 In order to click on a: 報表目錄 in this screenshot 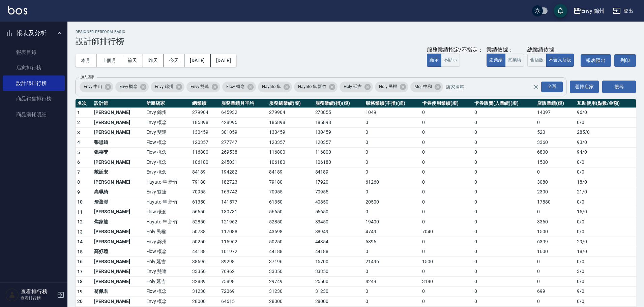, I will do `click(34, 52)`.